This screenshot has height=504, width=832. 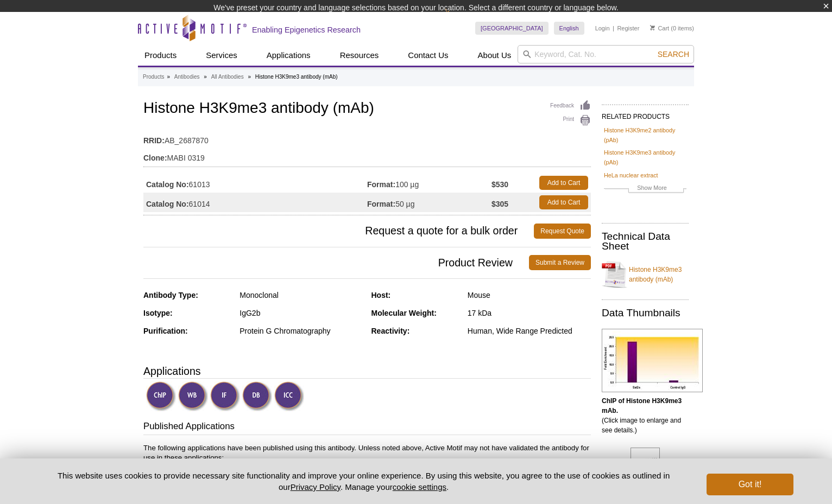 What do you see at coordinates (255, 183) in the screenshot?
I see `td: 61013` at bounding box center [255, 183].